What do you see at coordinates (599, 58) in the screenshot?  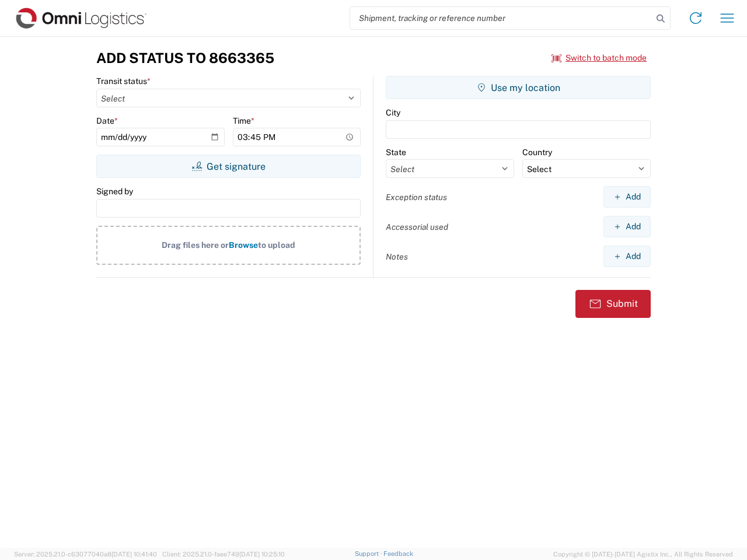 I see `button: Switch to batch mode` at bounding box center [599, 58].